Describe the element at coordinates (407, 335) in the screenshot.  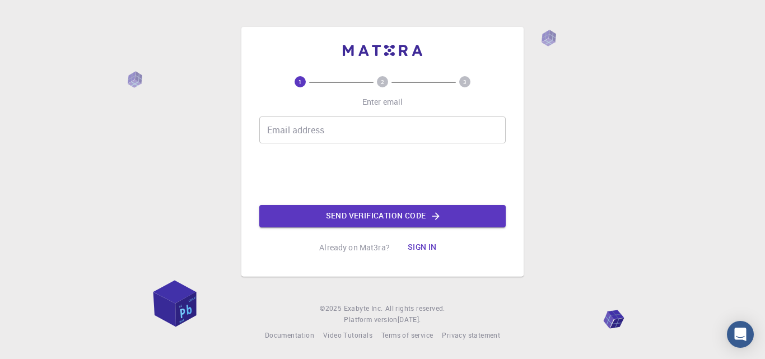
I see `span: Terms of service` at that location.